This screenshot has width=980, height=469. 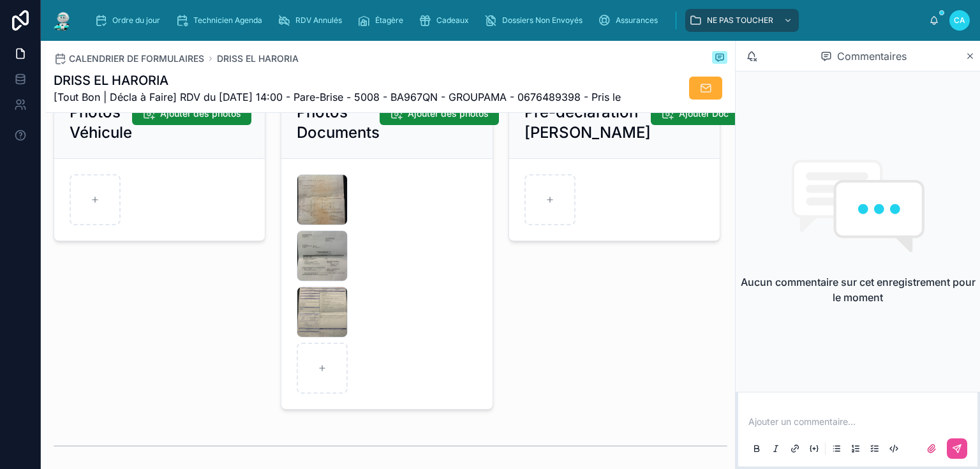 What do you see at coordinates (452, 20) in the screenshot?
I see `font: Cadeaux` at bounding box center [452, 20].